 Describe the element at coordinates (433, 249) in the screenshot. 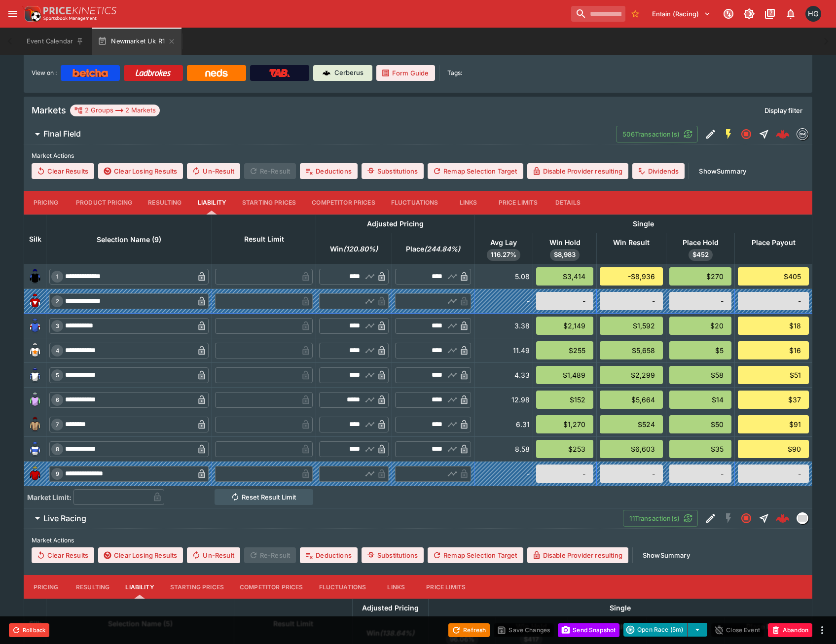

I see `span: Place(244.84%)` at that location.